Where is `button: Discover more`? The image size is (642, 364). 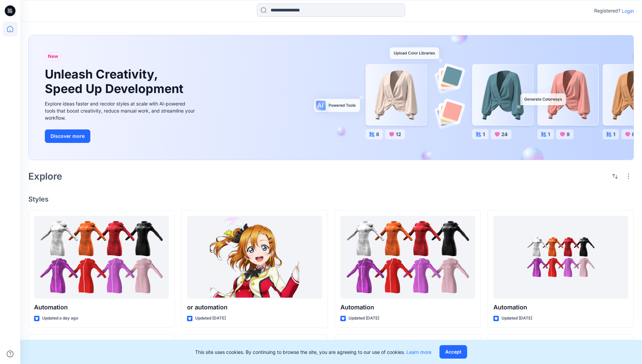
button: Discover more is located at coordinates (67, 136).